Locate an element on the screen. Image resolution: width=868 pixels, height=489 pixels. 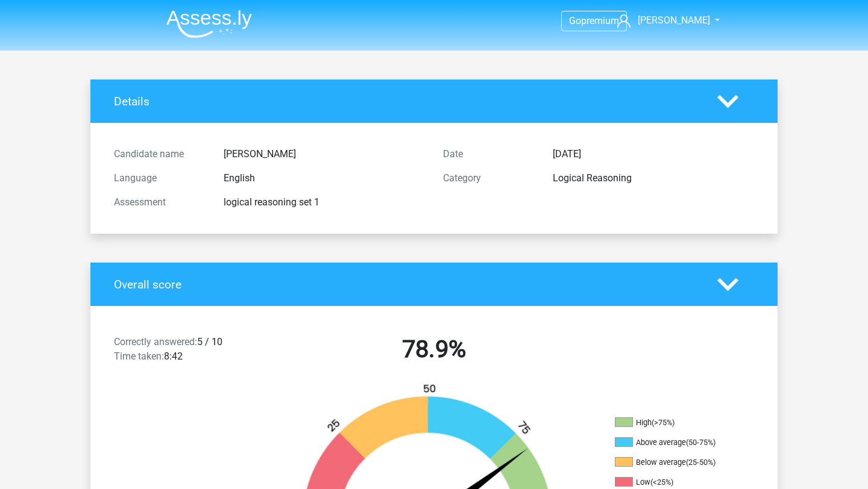
div: English is located at coordinates (324, 179).